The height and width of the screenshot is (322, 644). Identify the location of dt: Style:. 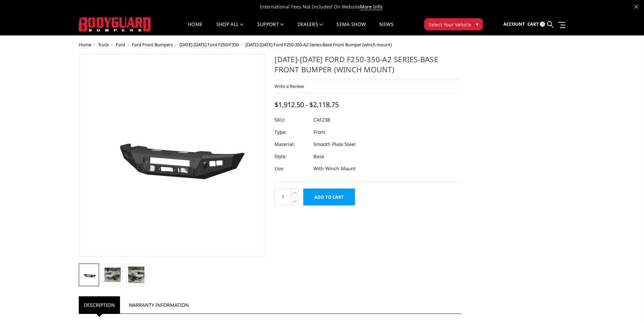
(292, 157).